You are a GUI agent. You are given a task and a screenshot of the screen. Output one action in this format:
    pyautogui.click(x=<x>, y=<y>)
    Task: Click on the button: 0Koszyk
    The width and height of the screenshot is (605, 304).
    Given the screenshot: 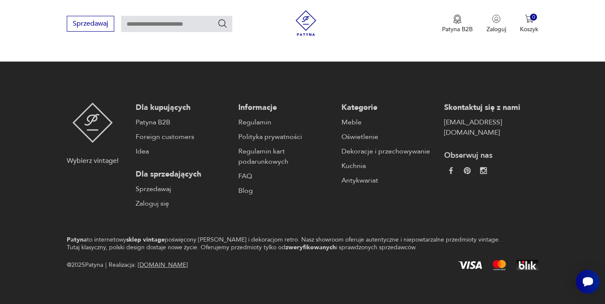 What is the action you would take?
    pyautogui.click(x=529, y=24)
    